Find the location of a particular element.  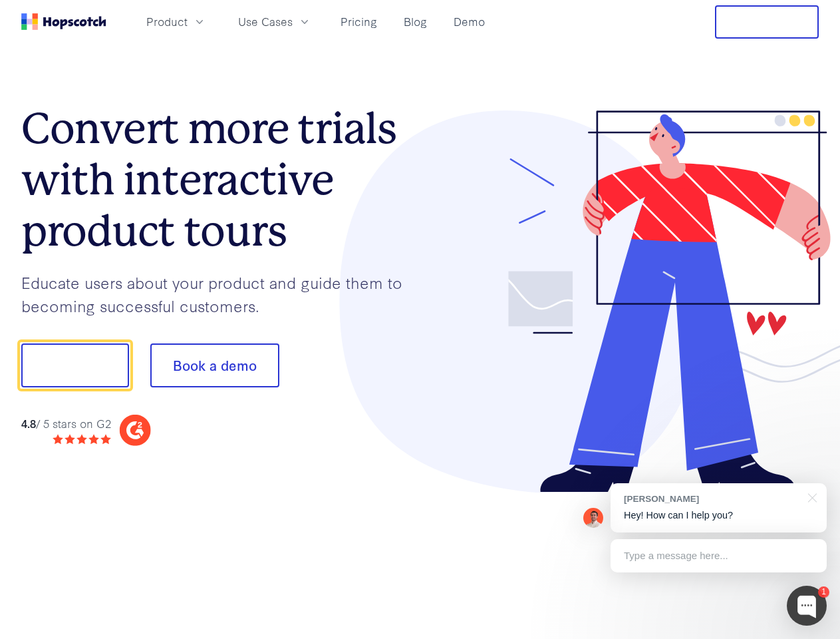

a: Book a demo is located at coordinates (215, 365).